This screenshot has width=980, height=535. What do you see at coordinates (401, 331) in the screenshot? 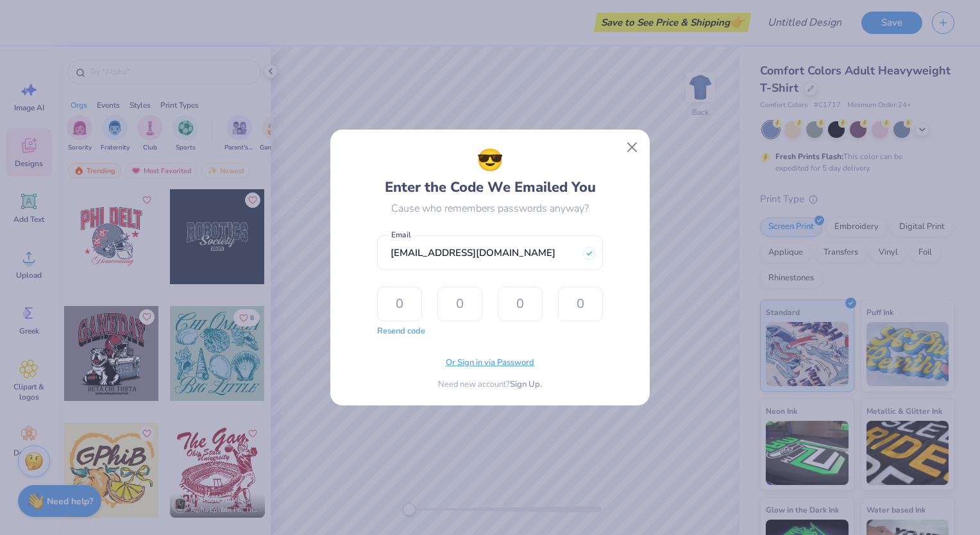
I see `button: Resend code` at bounding box center [401, 331].